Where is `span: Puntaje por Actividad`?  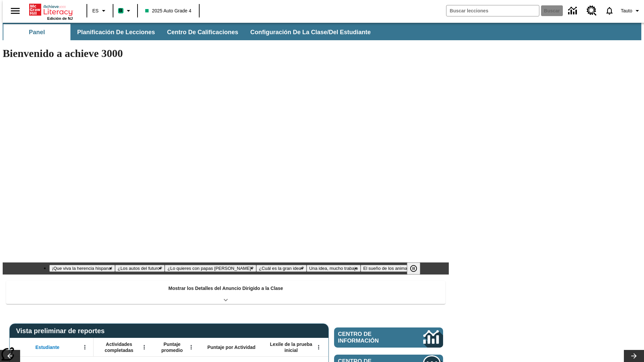 span: Puntaje por Actividad is located at coordinates (231, 347).